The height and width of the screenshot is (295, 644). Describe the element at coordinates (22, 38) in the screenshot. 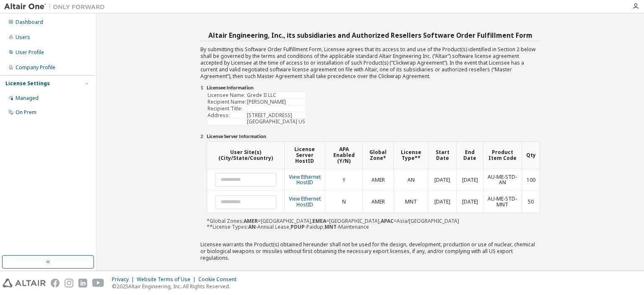

I see `div: Users` at that location.